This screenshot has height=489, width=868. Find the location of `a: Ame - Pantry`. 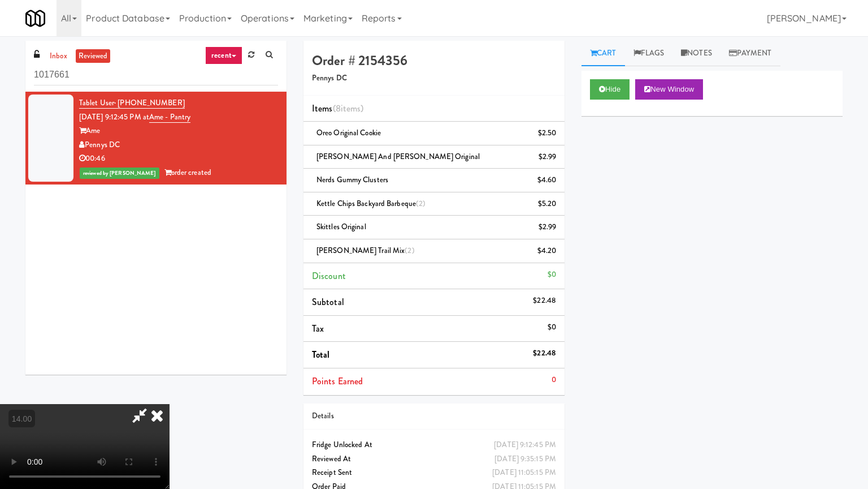

a: Ame - Pantry is located at coordinates (170, 117).